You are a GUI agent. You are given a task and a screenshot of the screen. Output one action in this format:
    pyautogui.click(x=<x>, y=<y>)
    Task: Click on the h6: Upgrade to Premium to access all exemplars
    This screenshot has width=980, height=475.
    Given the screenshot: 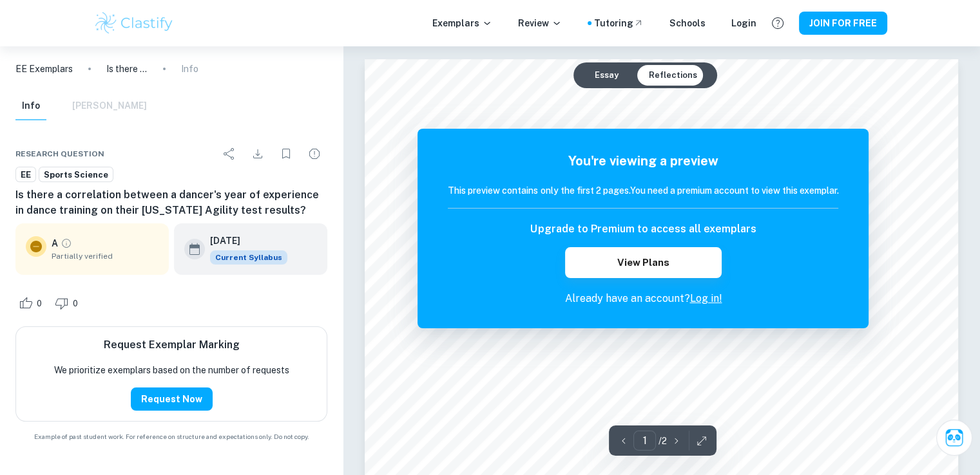 What is the action you would take?
    pyautogui.click(x=643, y=229)
    